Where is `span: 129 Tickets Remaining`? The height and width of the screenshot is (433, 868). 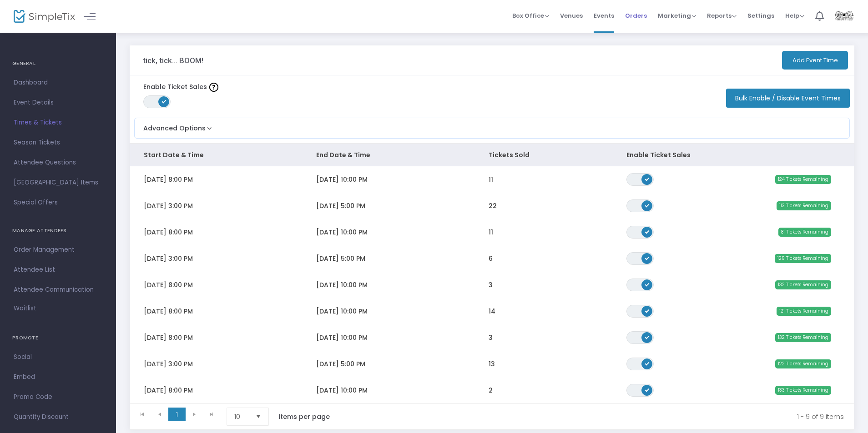 span: 129 Tickets Remaining is located at coordinates (803, 258).